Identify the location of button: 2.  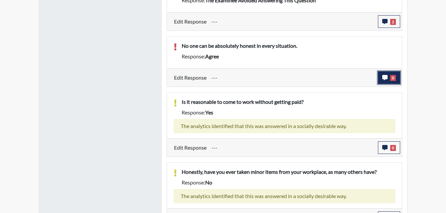
(389, 22).